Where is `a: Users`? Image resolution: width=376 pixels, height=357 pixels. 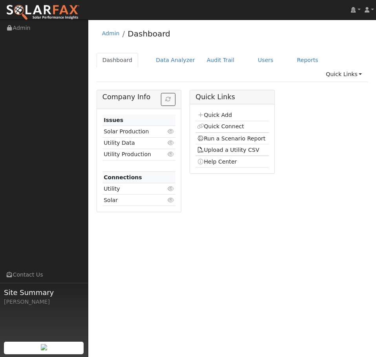
a: Users is located at coordinates (265, 60).